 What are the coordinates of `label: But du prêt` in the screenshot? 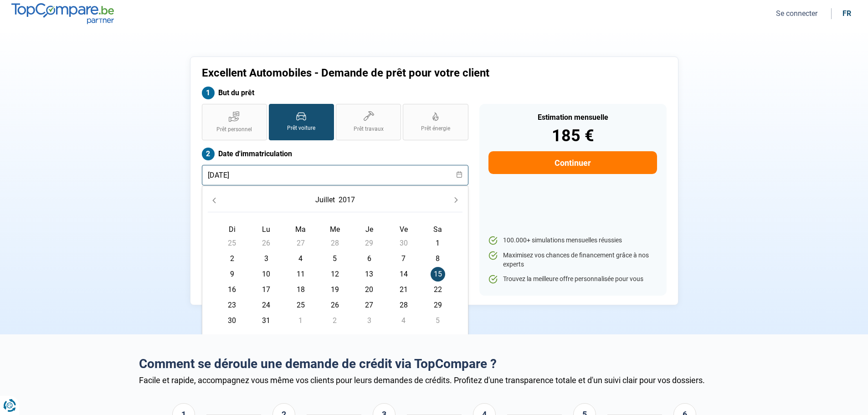 It's located at (335, 93).